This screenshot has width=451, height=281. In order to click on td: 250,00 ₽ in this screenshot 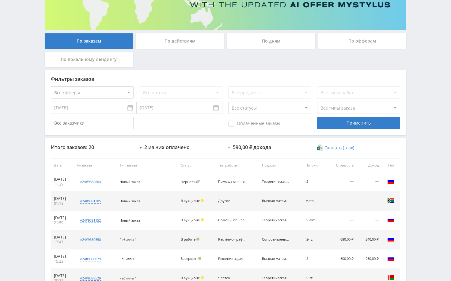, I will do `click(369, 259)`.